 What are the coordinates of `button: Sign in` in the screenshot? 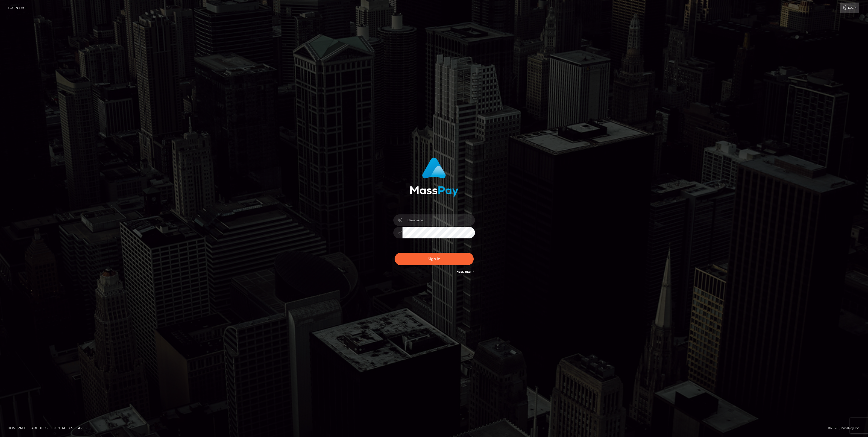 It's located at (434, 259).